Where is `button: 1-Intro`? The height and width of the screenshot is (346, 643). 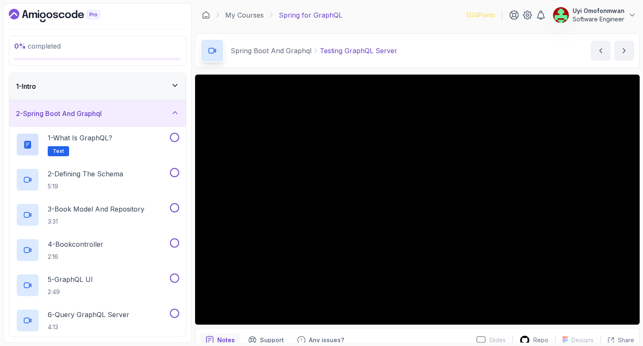
button: 1-Intro is located at coordinates (98, 86).